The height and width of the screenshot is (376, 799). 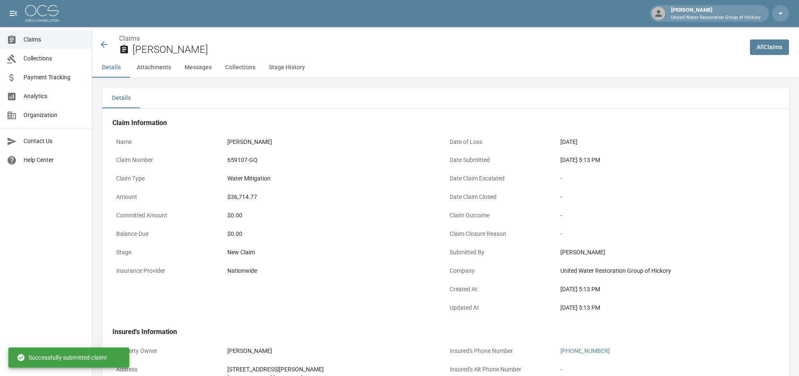 What do you see at coordinates (168, 178) in the screenshot?
I see `p: Claim Type` at bounding box center [168, 178].